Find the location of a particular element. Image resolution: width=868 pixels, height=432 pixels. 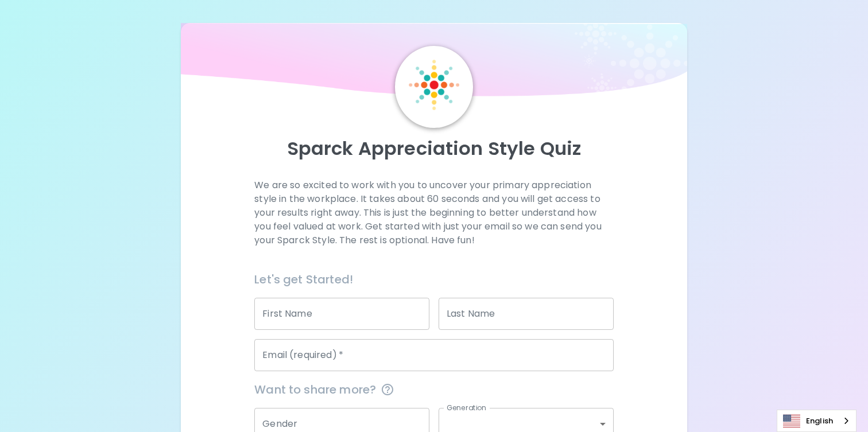

aside: Language selected: English is located at coordinates (816, 421).